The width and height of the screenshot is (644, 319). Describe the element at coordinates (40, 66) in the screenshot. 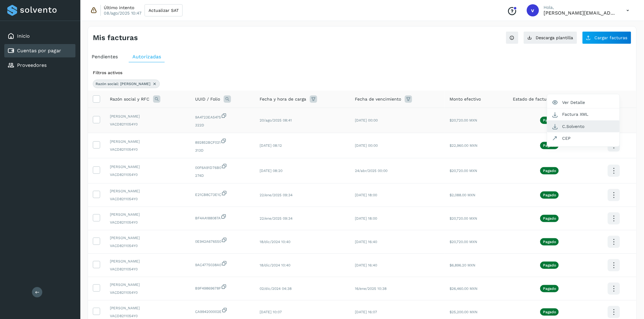

I see `div: Proveedores` at that location.